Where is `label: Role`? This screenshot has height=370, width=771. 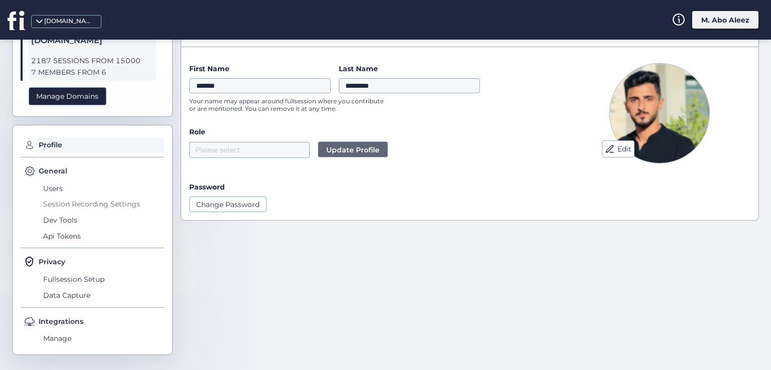
label: Role is located at coordinates (371, 132).